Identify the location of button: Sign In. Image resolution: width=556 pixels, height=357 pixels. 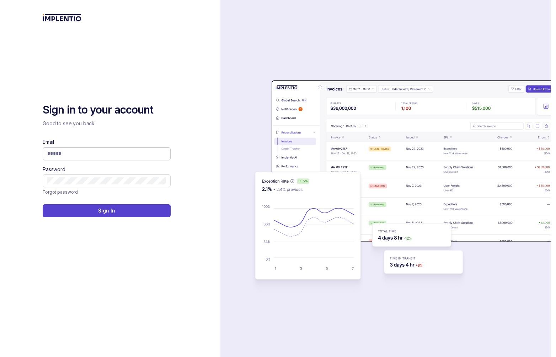
(107, 210).